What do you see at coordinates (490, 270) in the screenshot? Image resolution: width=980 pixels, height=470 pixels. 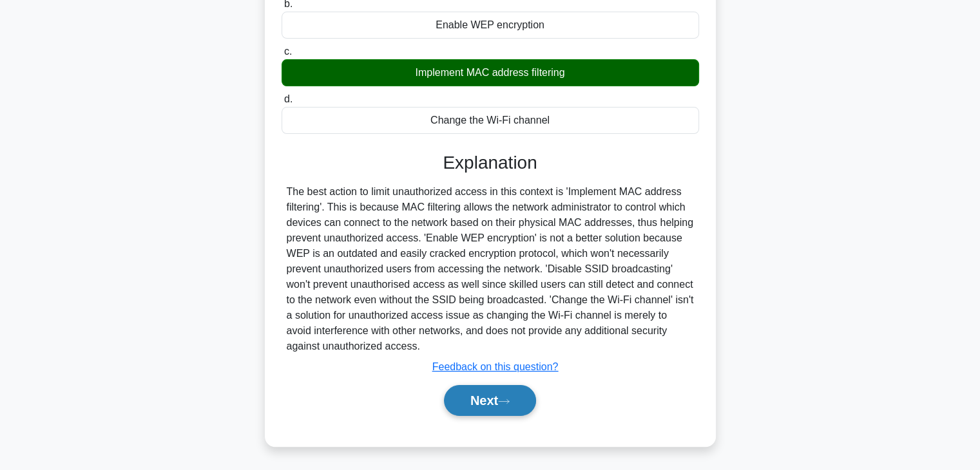 I see `div: The best action to limit unauthorized access in this context is 'Implement MAC address filtering'...` at bounding box center [490, 270].